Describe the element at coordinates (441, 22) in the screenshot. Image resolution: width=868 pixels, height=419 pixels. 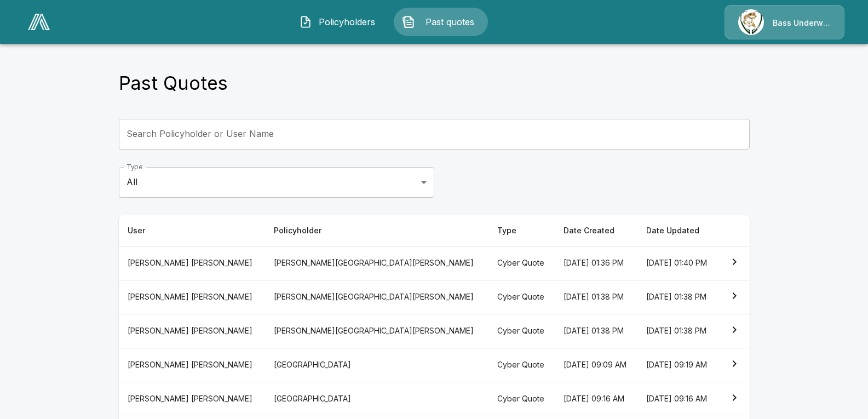
I see `button: Past quotes IconPast quotes` at that location.